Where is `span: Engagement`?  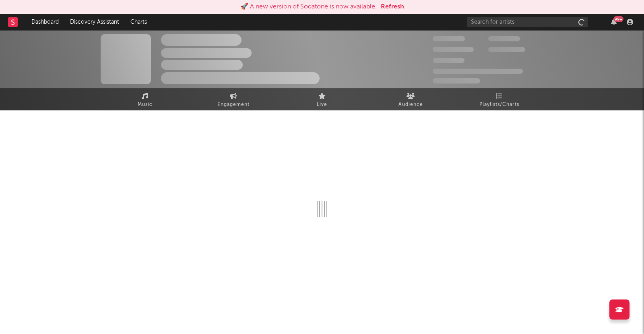 span: Engagement is located at coordinates (234, 105).